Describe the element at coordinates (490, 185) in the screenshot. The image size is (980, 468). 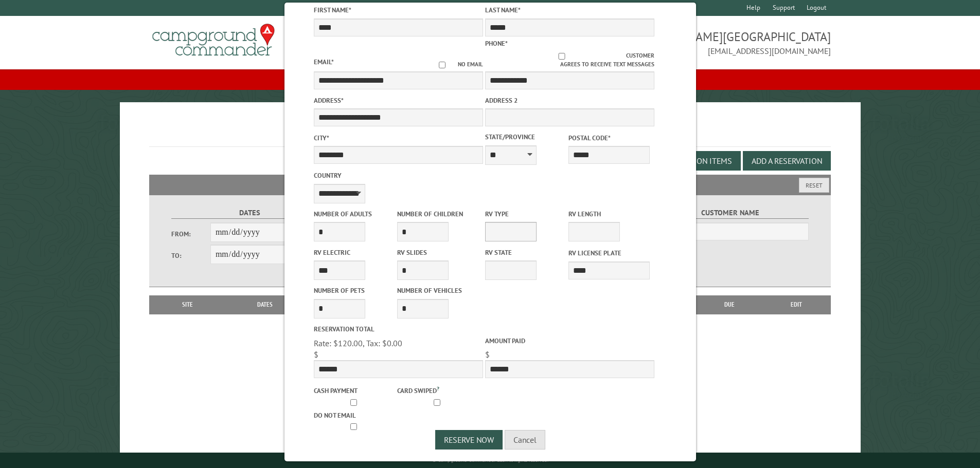
I see `h2: Filters` at that location.